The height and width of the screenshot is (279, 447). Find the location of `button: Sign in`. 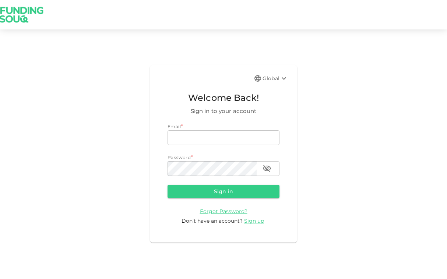

button: Sign in is located at coordinates (224, 192).